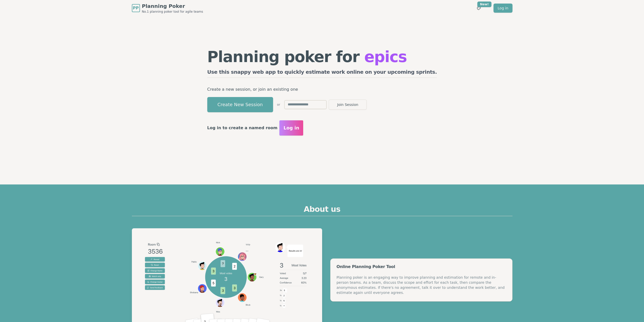 Image resolution: width=644 pixels, height=322 pixels. What do you see at coordinates (322, 89) in the screenshot?
I see `p: Create a new session, or join an existing one` at bounding box center [322, 89].